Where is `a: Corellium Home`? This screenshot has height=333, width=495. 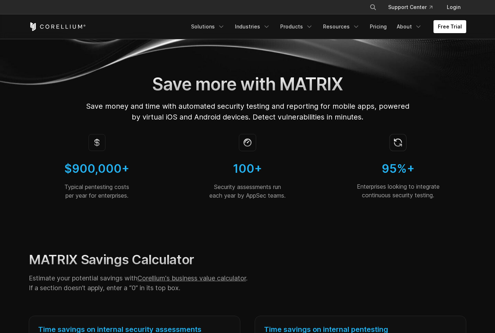 a: Corellium Home is located at coordinates (57, 27).